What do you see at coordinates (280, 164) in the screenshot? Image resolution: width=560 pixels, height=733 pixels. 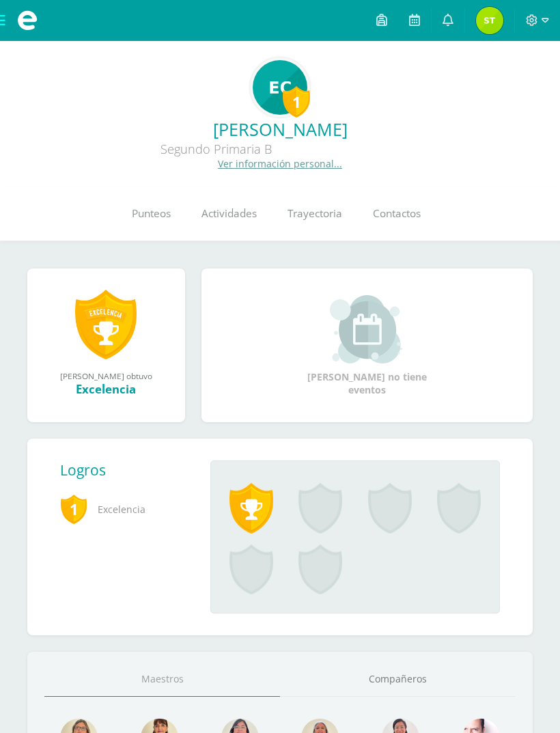 I see `a: Ver información personal...` at bounding box center [280, 164].